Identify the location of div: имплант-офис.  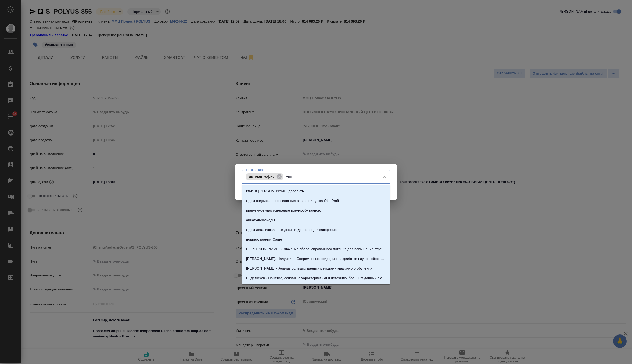
(264, 177).